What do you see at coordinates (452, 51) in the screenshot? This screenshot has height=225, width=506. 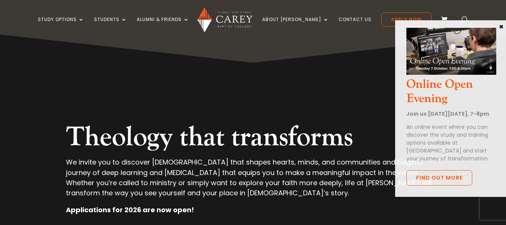 I see `img: Online Open Evening Oct 2025` at bounding box center [452, 51].